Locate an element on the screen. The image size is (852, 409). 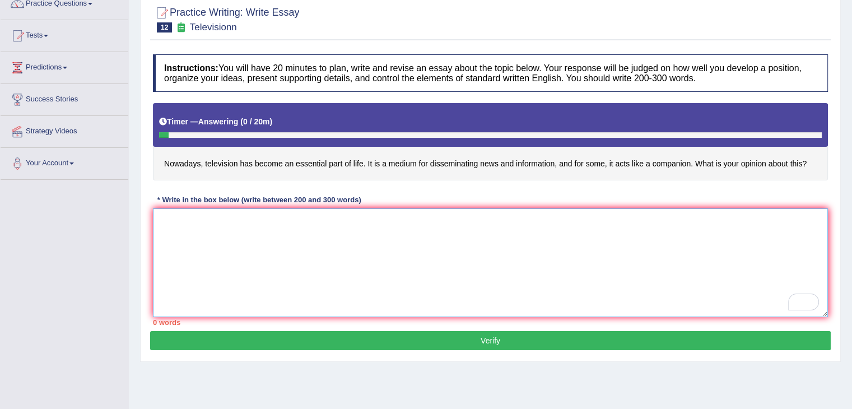
span: 12 is located at coordinates (164, 27).